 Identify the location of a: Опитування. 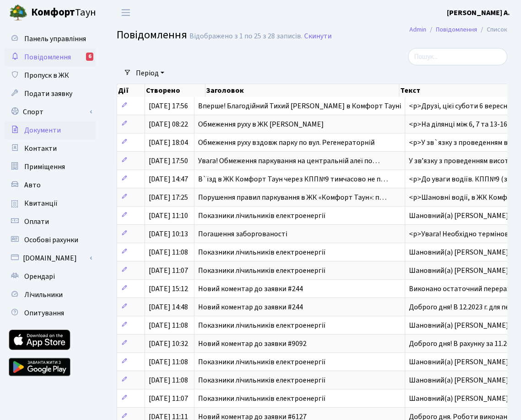
(50, 313).